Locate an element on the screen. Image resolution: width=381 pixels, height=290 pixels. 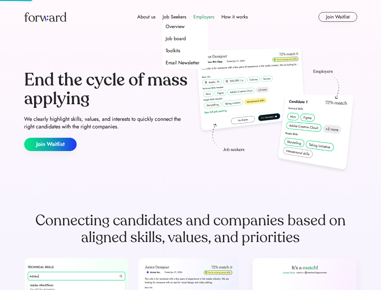
div: Toolkits is located at coordinates (173, 51).